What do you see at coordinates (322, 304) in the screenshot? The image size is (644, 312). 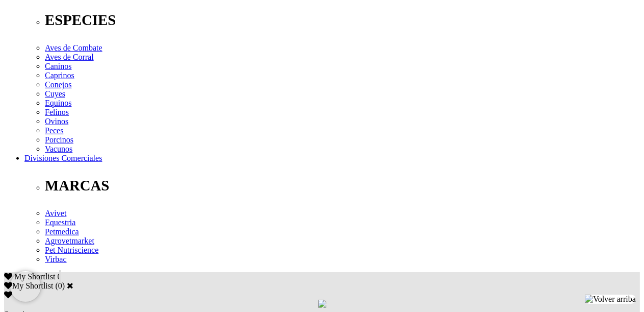 I see `img: loading.gif` at bounding box center [322, 304].